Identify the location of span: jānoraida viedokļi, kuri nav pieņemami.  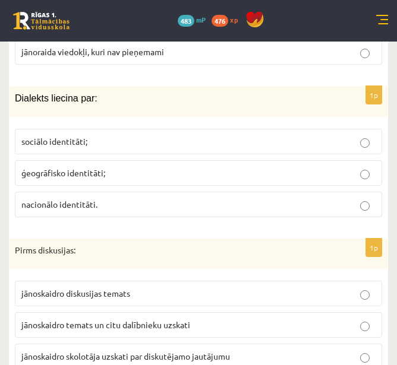
(93, 52).